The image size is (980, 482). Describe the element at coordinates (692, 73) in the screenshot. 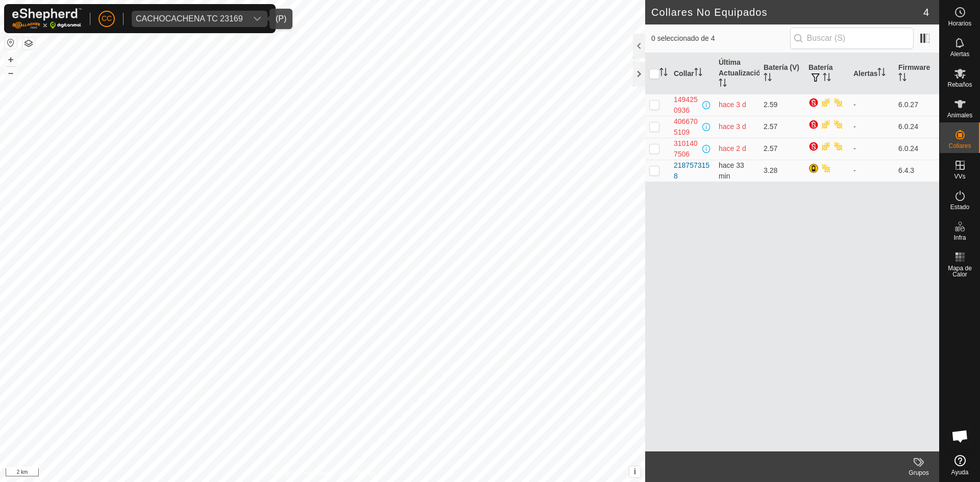

I see `th: Collar` at that location.